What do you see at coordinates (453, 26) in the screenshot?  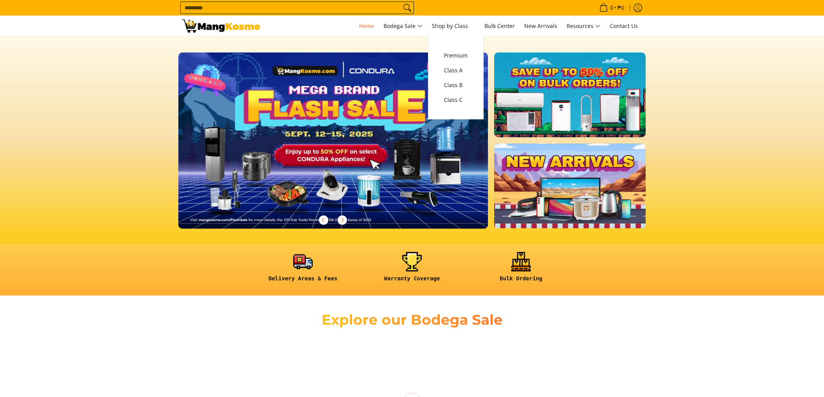 I see `span: Shop by Class` at bounding box center [453, 26].